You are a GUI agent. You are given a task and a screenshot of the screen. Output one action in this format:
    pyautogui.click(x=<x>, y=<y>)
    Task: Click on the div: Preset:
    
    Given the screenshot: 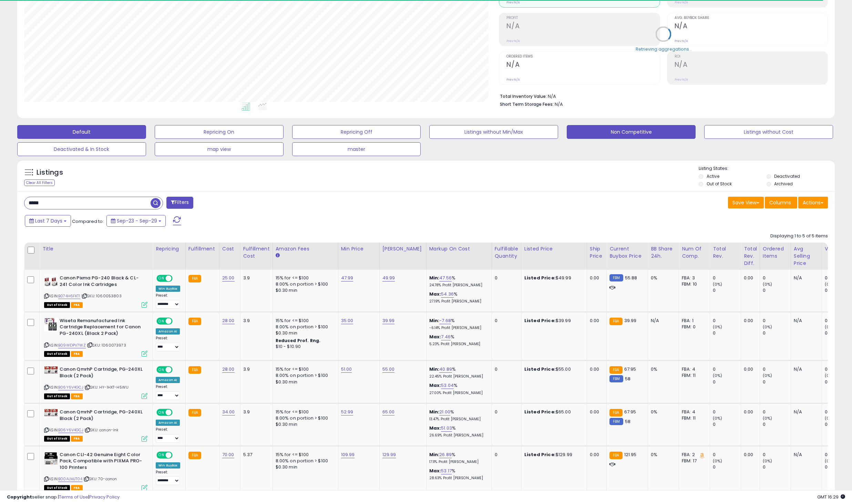 What is the action you would take?
    pyautogui.click(x=168, y=344)
    